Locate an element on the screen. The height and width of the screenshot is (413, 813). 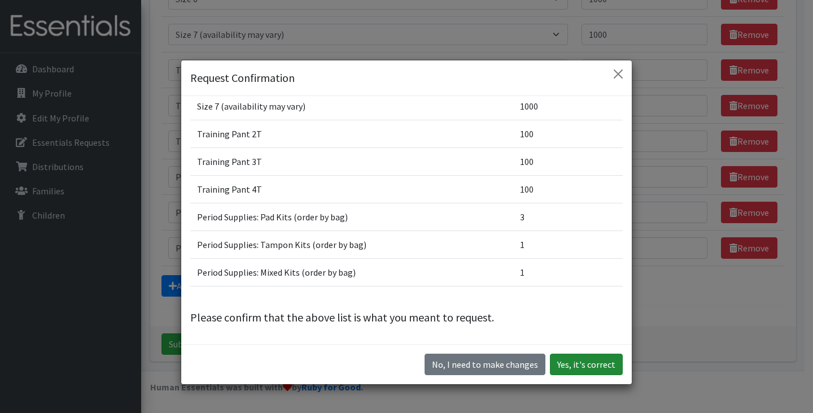
td: Training Pant 4T is located at coordinates (352, 189).